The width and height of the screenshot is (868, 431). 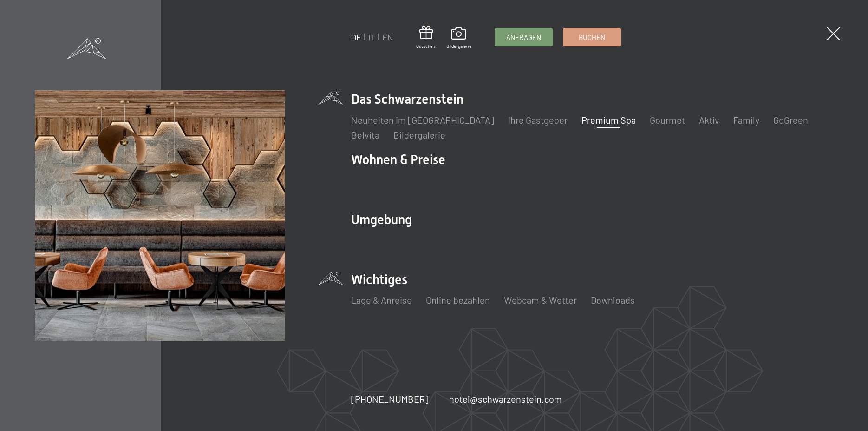 What do you see at coordinates (505, 399) in the screenshot?
I see `a: hotel@schwarzenstein.com` at bounding box center [505, 399].